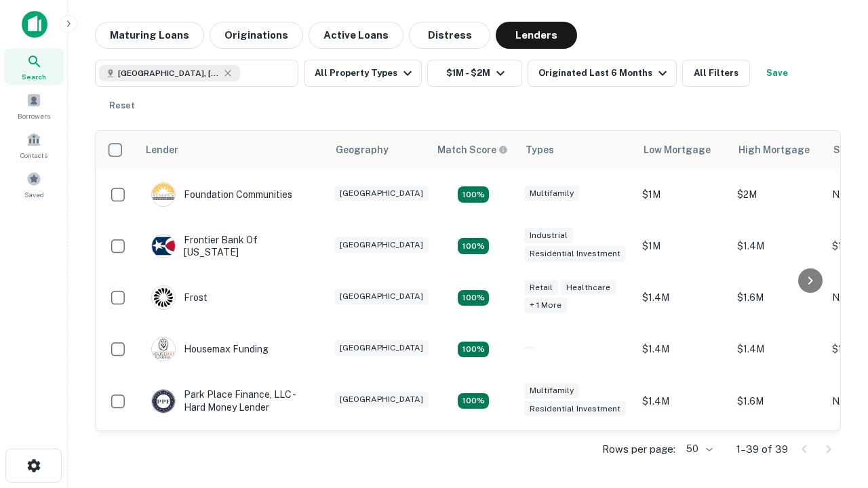 This screenshot has width=868, height=488. I want to click on div: + 1 more, so click(546, 305).